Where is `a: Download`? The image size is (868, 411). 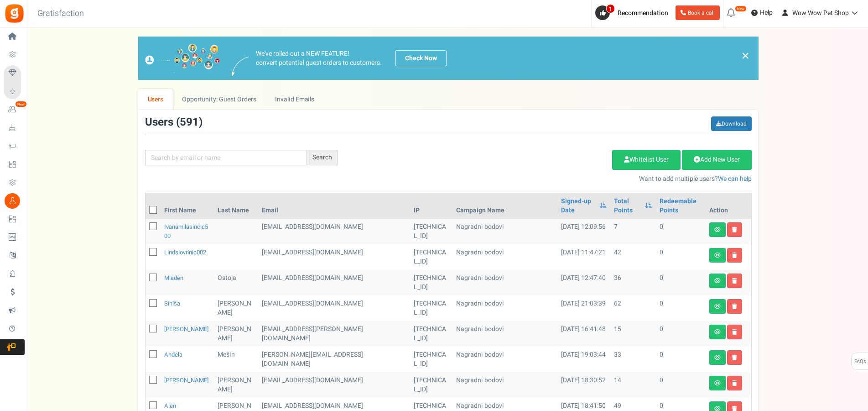 a: Download is located at coordinates (731, 124).